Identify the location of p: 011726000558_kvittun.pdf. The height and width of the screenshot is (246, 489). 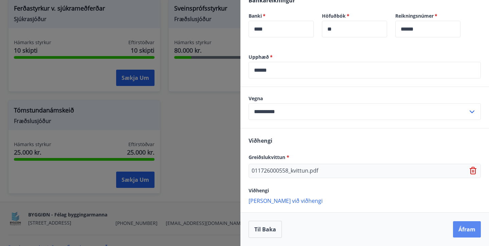
(285, 171).